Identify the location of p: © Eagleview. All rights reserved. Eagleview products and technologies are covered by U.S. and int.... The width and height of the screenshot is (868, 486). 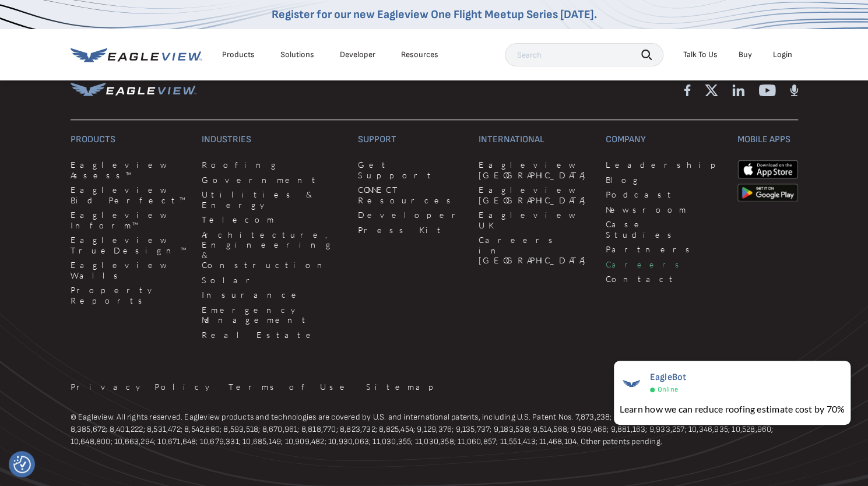
(434, 429).